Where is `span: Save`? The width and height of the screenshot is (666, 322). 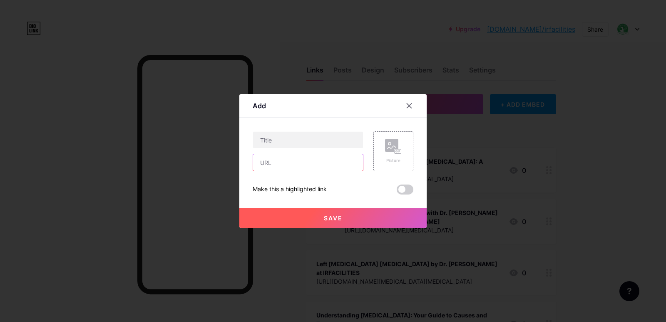
span: Save is located at coordinates (333, 218).